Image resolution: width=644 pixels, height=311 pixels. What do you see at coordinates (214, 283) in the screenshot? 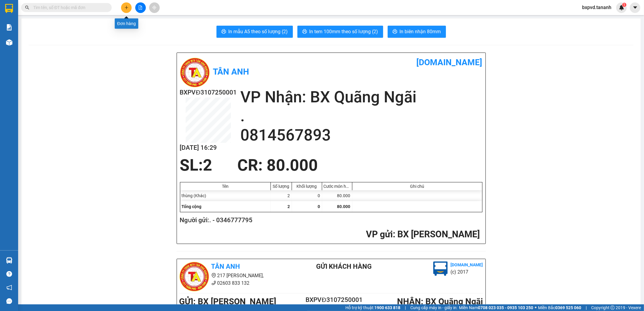
I see `span: phone` at bounding box center [214, 283].